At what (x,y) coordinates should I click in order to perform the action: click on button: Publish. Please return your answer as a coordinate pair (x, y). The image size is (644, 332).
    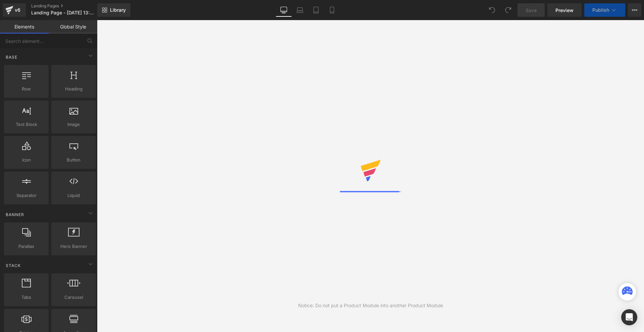
    Looking at the image, I should click on (605, 10).